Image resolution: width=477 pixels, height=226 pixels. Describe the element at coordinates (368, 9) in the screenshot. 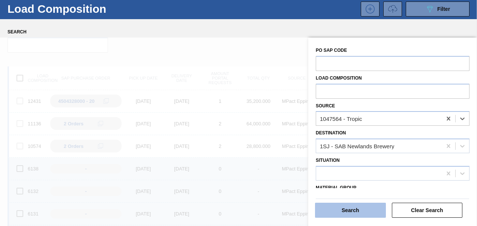

I see `div: New Load Composition` at that location.